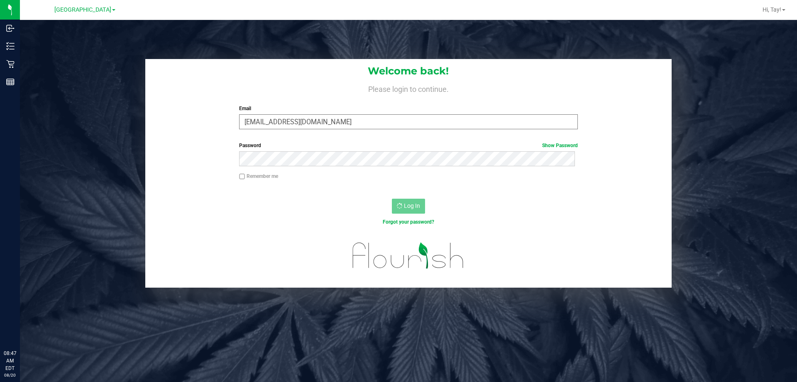 The image size is (797, 382). I want to click on h4: Please login to continue., so click(409, 88).